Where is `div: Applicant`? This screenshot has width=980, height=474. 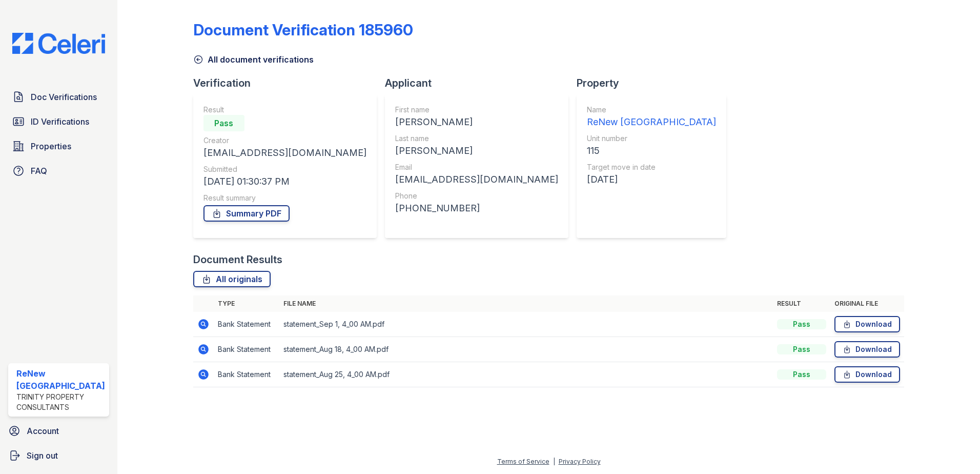
div: Applicant is located at coordinates (481, 83).